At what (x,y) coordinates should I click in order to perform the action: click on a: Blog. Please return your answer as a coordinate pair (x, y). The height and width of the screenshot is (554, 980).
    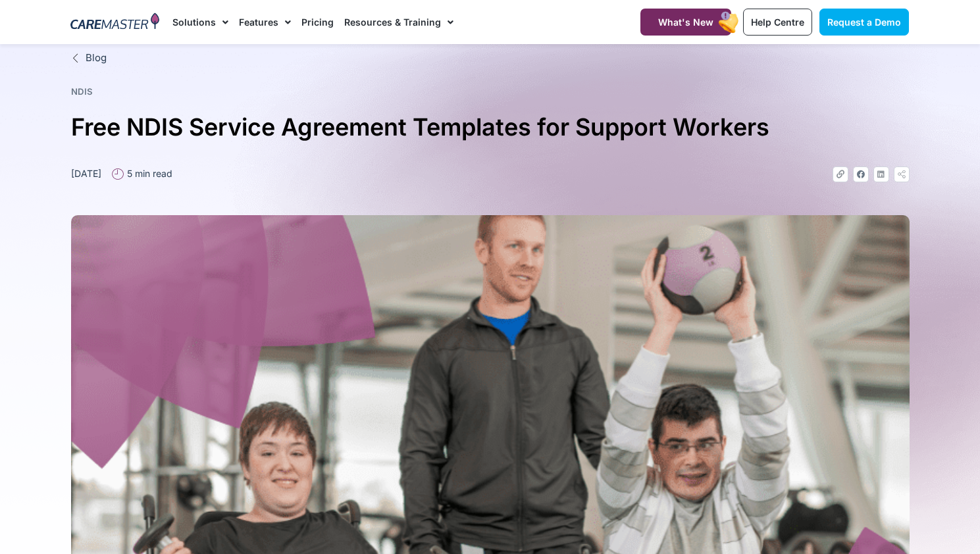
    Looking at the image, I should click on (490, 58).